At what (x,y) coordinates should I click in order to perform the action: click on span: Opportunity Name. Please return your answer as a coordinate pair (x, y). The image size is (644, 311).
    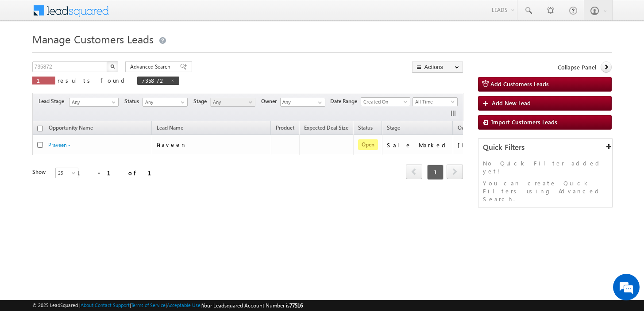
    Looking at the image, I should click on (70, 128).